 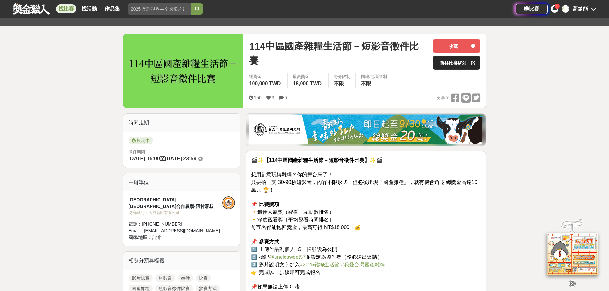 I want to click on div: 時間走期, so click(x=182, y=123).